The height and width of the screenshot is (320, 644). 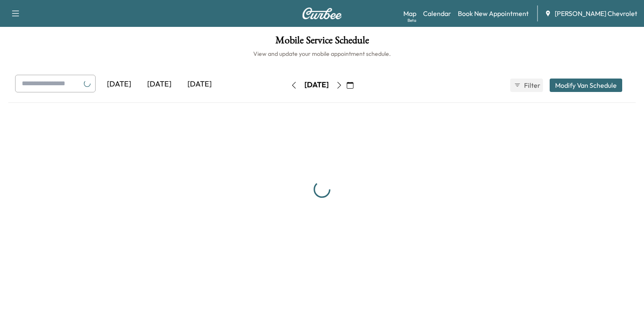 What do you see at coordinates (410, 14) in the screenshot?
I see `a: MapBeta` at bounding box center [410, 14].